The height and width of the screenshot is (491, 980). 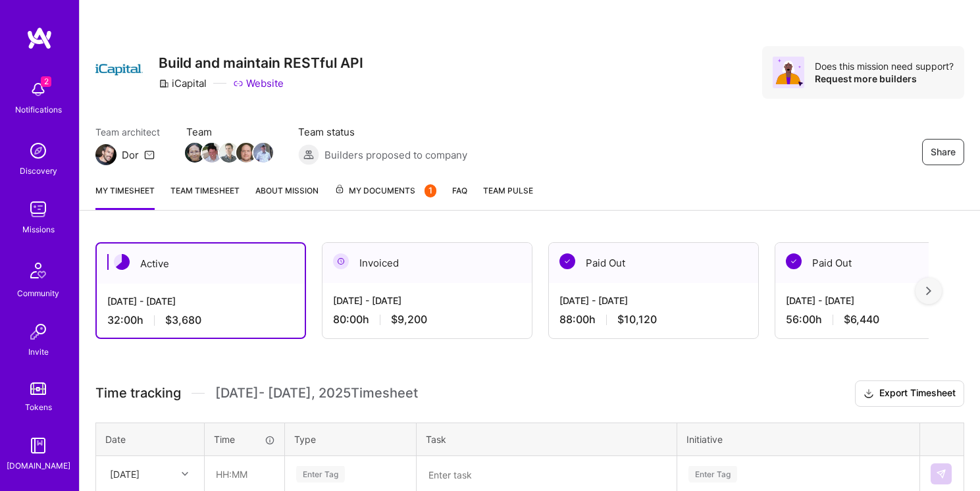 What do you see at coordinates (385, 191) in the screenshot?
I see `span: My Documents` at bounding box center [385, 191].